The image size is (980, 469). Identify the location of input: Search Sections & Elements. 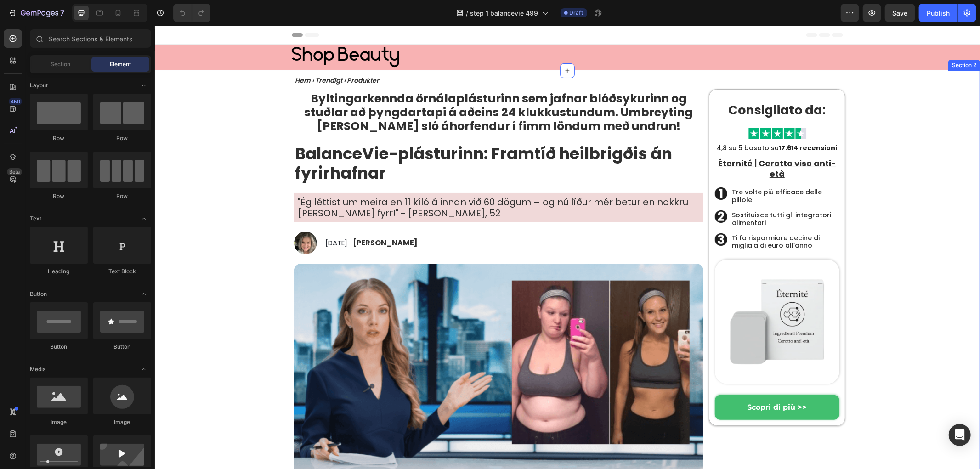
(90, 38).